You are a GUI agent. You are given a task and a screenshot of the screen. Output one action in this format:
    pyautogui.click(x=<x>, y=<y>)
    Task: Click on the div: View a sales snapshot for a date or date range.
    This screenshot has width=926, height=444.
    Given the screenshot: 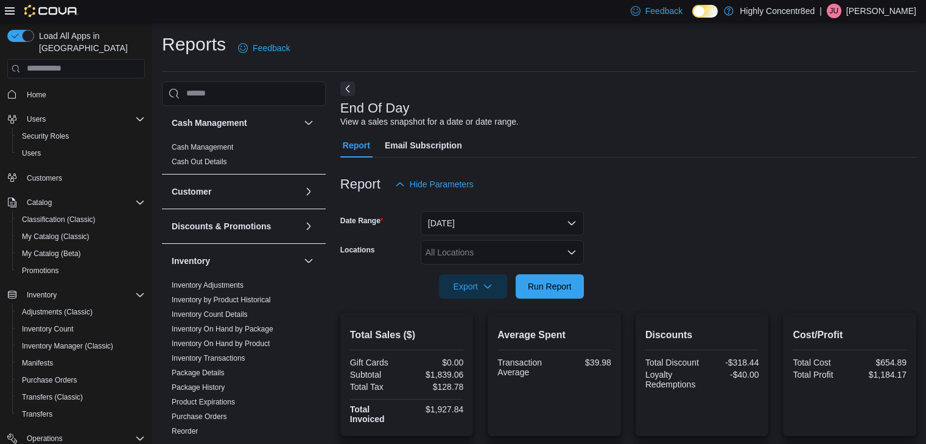 What is the action you would take?
    pyautogui.click(x=429, y=122)
    